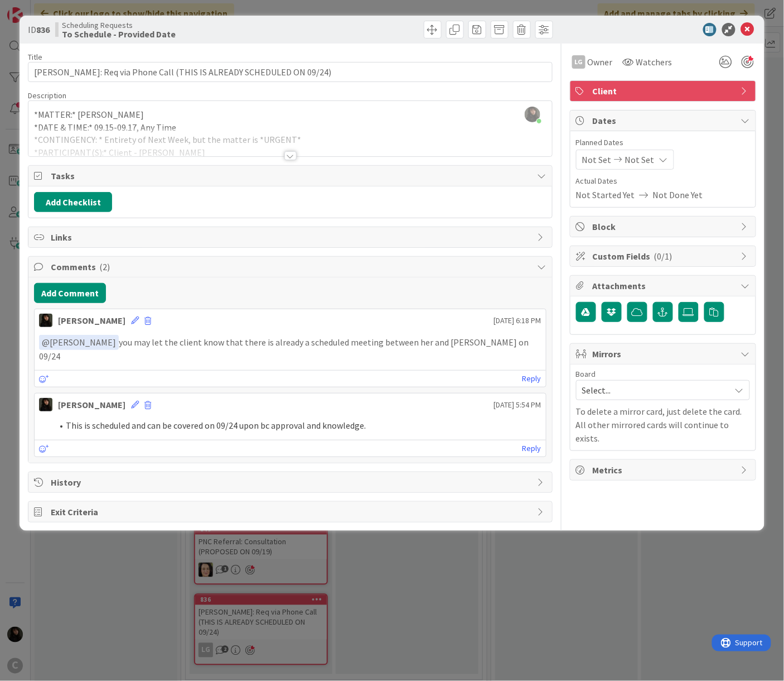 This screenshot has height=681, width=784. Describe the element at coordinates (664, 91) in the screenshot. I see `span: Client` at that location.